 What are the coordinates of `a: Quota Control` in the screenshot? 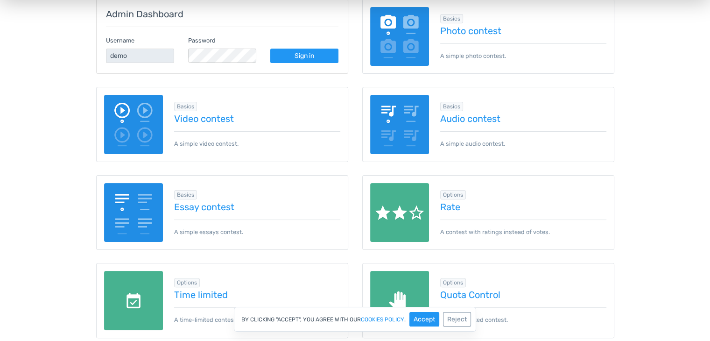 It's located at (523, 294).